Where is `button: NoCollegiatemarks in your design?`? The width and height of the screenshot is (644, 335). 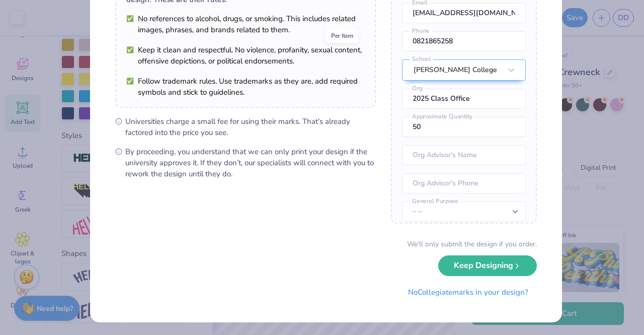 button: NoCollegiatemarks in your design? is located at coordinates (468, 292).